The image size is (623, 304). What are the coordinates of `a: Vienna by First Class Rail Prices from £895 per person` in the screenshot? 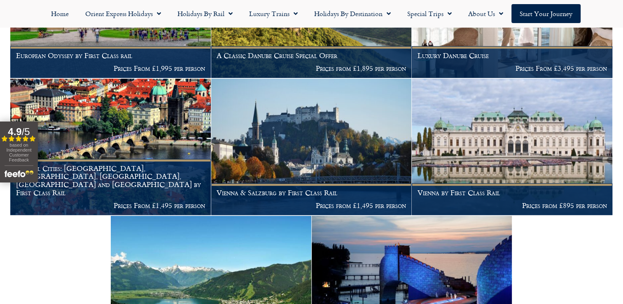 It's located at (512, 147).